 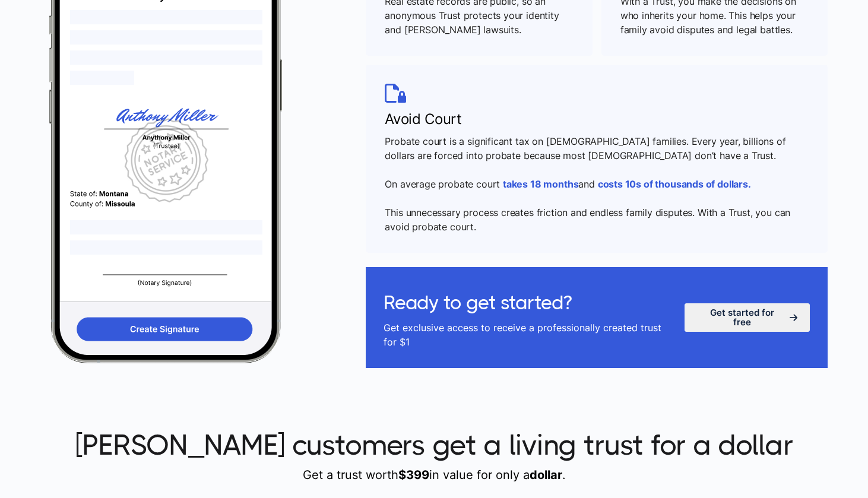 What do you see at coordinates (747, 317) in the screenshot?
I see `a: Get started for free` at bounding box center [747, 317].